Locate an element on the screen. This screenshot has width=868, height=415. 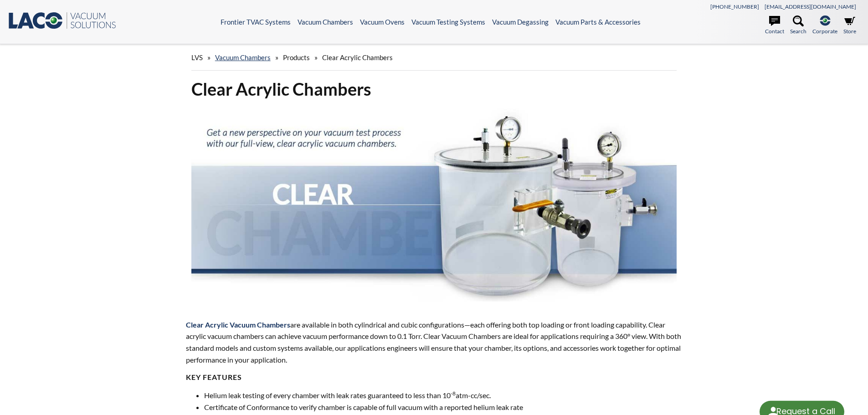
li: Certificate of Conformance to verify chamber is capable of full vacuum with a reported helium lea... is located at coordinates (443, 407).